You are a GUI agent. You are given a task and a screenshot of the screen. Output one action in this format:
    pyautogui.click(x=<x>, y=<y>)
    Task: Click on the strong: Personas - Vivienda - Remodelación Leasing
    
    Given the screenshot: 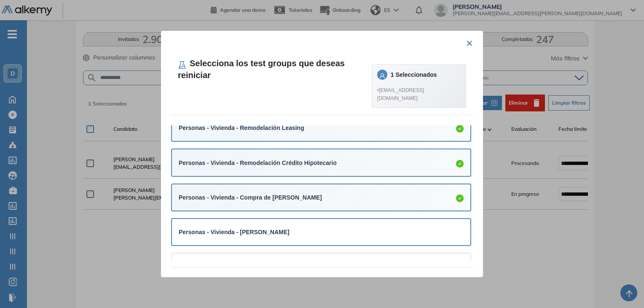 What is the action you would take?
    pyautogui.click(x=242, y=128)
    